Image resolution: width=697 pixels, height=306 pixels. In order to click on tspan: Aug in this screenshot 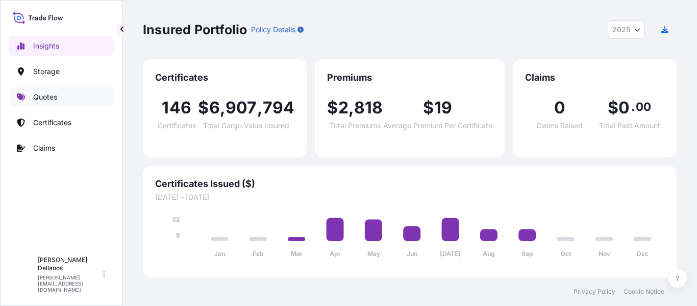, I will do `click(489, 253)`.